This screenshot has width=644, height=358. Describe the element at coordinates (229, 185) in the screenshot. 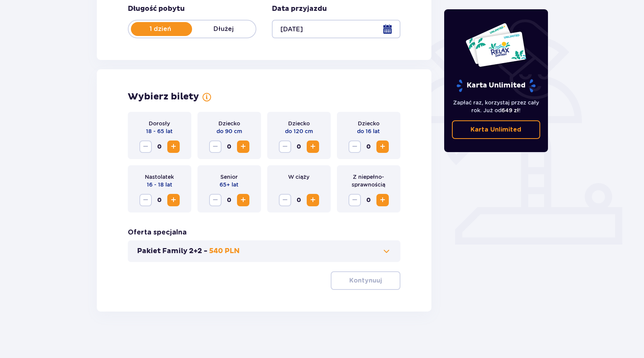

I see `p: 65+ lat` at that location.